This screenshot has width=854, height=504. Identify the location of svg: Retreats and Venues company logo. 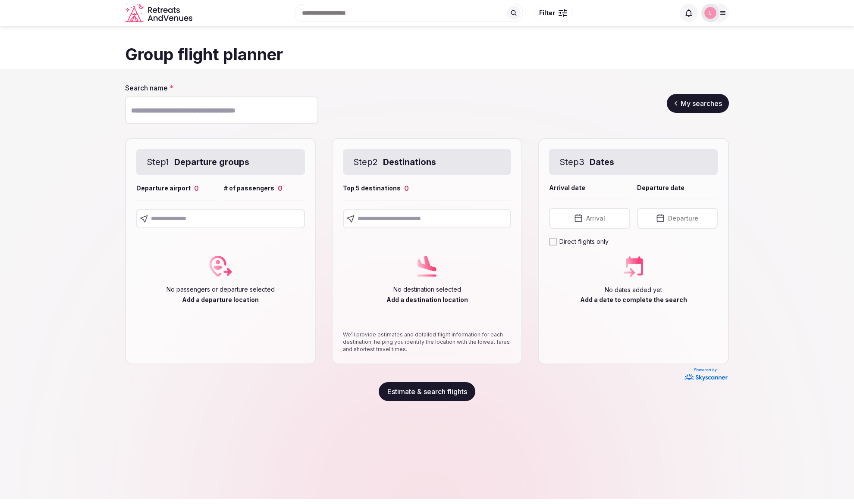
(160, 13).